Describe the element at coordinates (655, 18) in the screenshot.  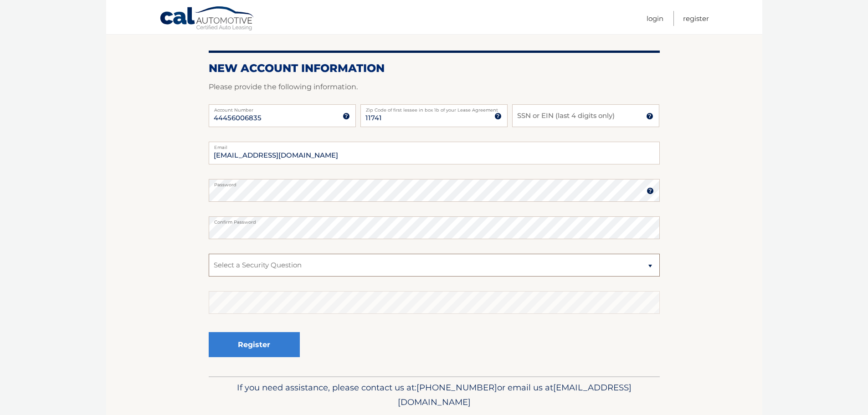
I see `a: Login` at that location.